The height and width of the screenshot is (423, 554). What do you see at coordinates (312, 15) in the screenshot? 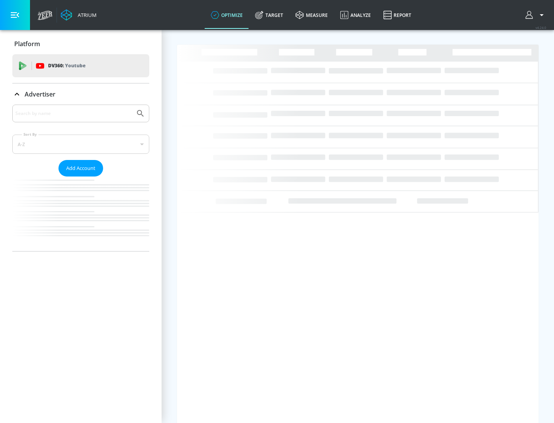
I see `a: measure` at bounding box center [312, 15].